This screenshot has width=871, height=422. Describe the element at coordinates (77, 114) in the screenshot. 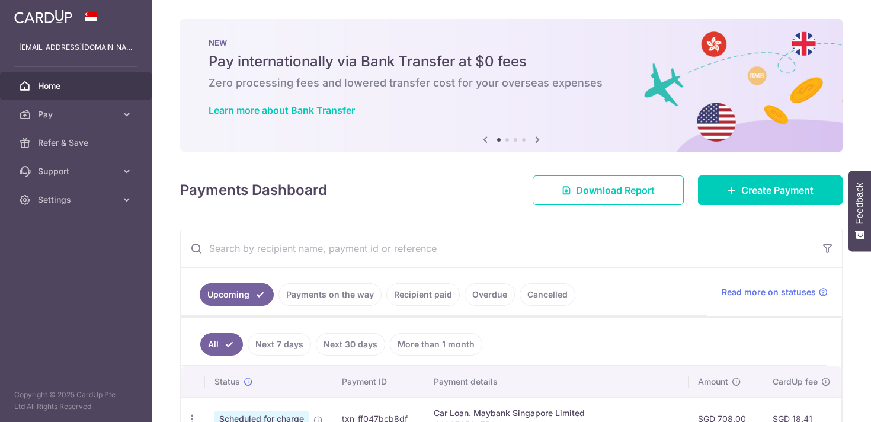

I see `span: Pay` at that location.